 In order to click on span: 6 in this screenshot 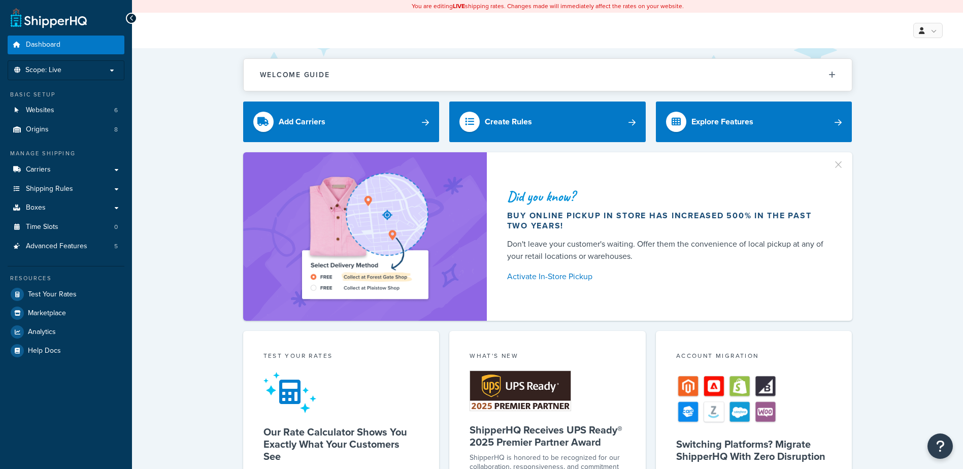, I will do `click(116, 110)`.